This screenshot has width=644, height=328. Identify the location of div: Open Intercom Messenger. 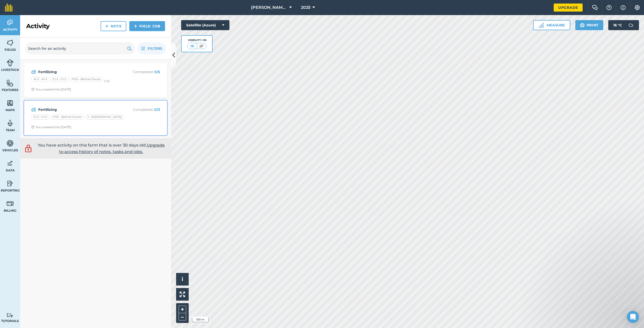
(633, 317).